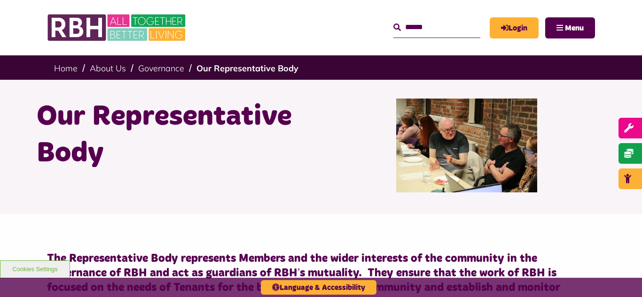 The width and height of the screenshot is (642, 297). Describe the element at coordinates (574, 28) in the screenshot. I see `span: Menu` at that location.